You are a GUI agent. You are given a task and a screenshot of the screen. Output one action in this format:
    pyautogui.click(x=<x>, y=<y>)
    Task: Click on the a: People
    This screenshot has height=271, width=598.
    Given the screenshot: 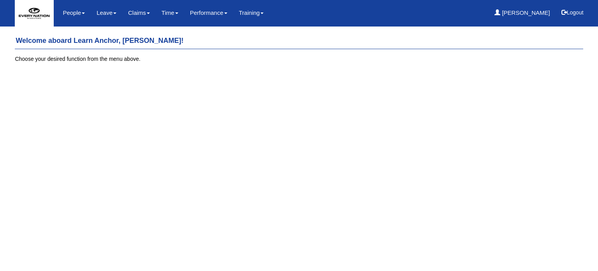 What is the action you would take?
    pyautogui.click(x=74, y=13)
    